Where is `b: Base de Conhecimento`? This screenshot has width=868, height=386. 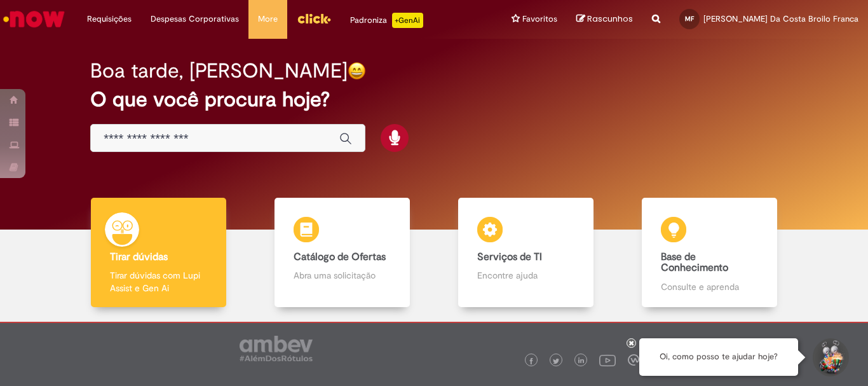 b: Base de Conhecimento is located at coordinates (694, 262).